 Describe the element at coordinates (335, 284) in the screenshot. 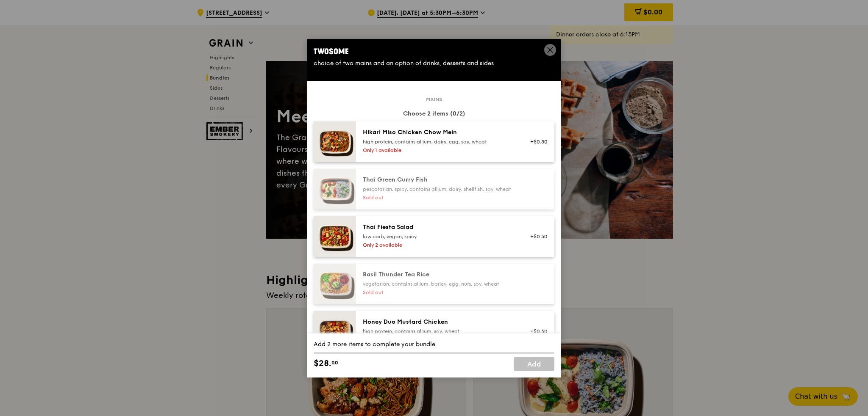

I see `img: daily_normal_HORZ-Basil-Thunder-Tea-Rice.jpg` at that location.